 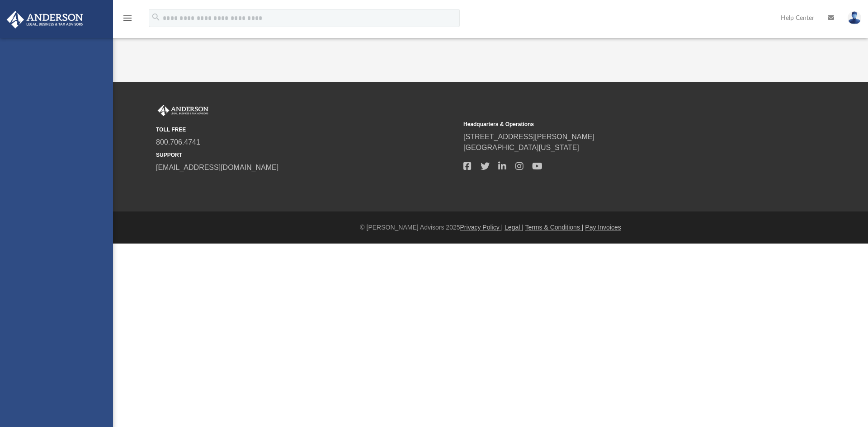 What do you see at coordinates (854, 18) in the screenshot?
I see `img: User Pic` at bounding box center [854, 18].